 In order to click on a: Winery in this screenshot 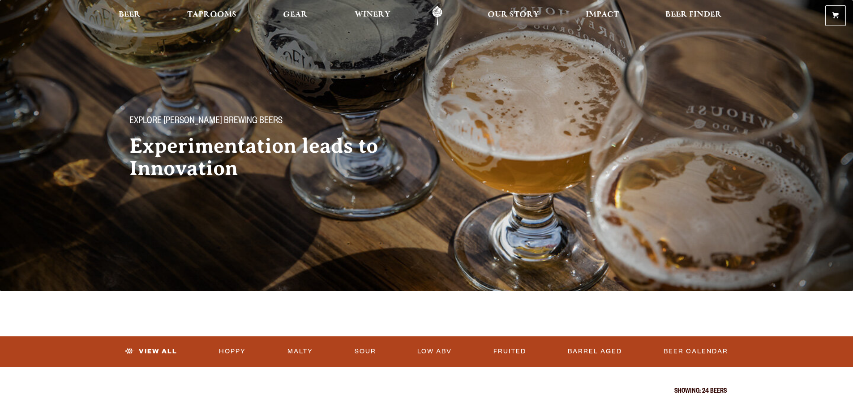, I will do `click(373, 16)`.